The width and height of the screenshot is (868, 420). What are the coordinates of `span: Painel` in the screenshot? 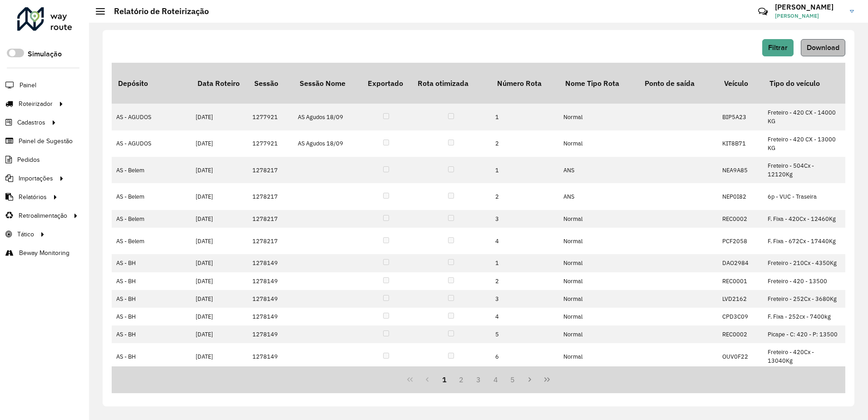 It's located at (28, 85).